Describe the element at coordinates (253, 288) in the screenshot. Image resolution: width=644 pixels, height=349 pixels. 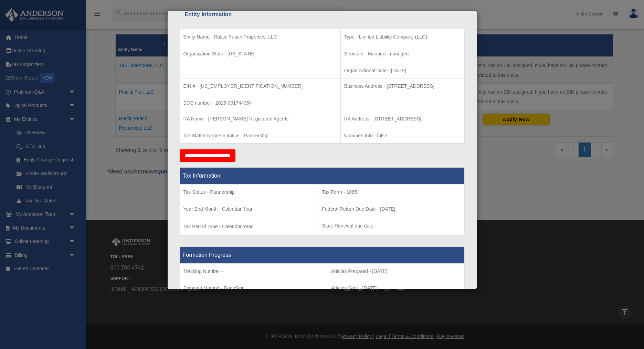
I see `p: Shipping Method - DocuSign` at that location.